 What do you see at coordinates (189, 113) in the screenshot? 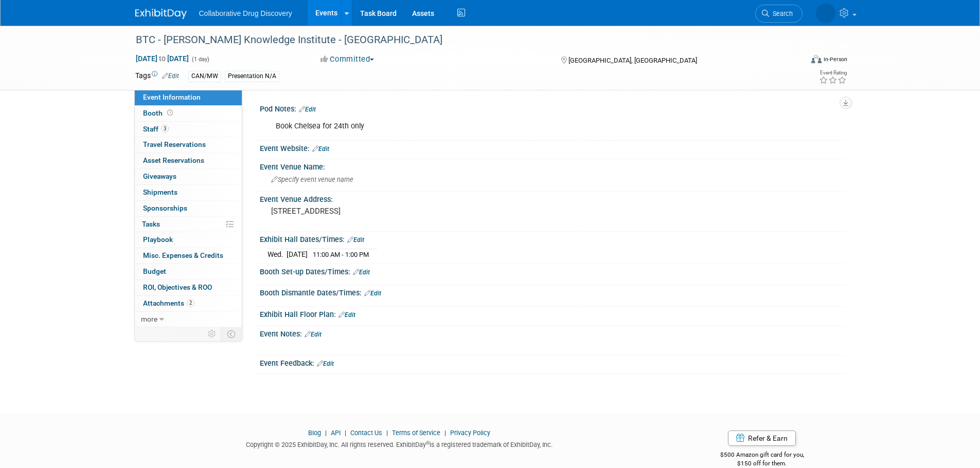
I see `a: Booth` at bounding box center [189, 113].